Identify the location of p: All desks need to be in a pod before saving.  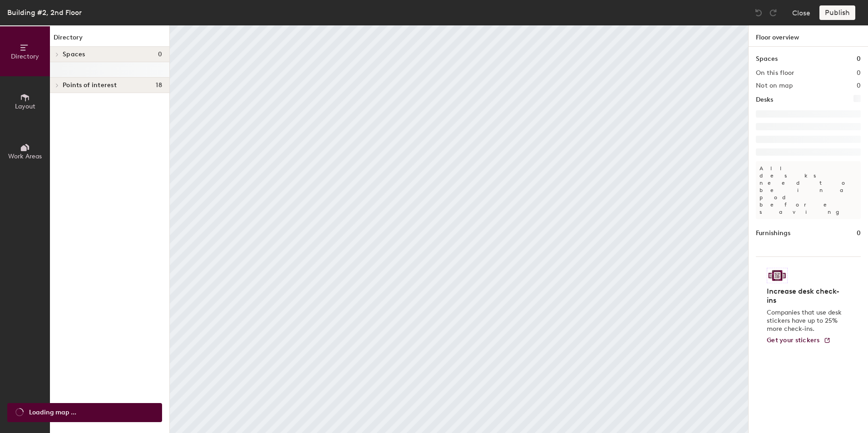
(808, 190).